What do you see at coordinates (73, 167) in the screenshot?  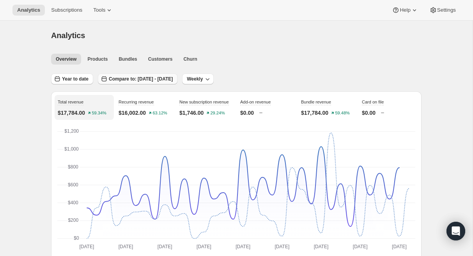 I see `text: $800` at bounding box center [73, 167].